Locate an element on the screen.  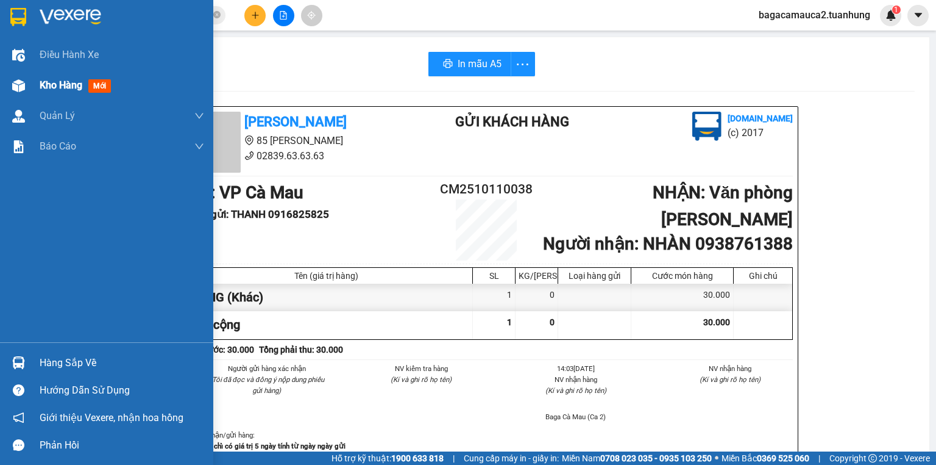
span: caret-down is located at coordinates (919, 15).